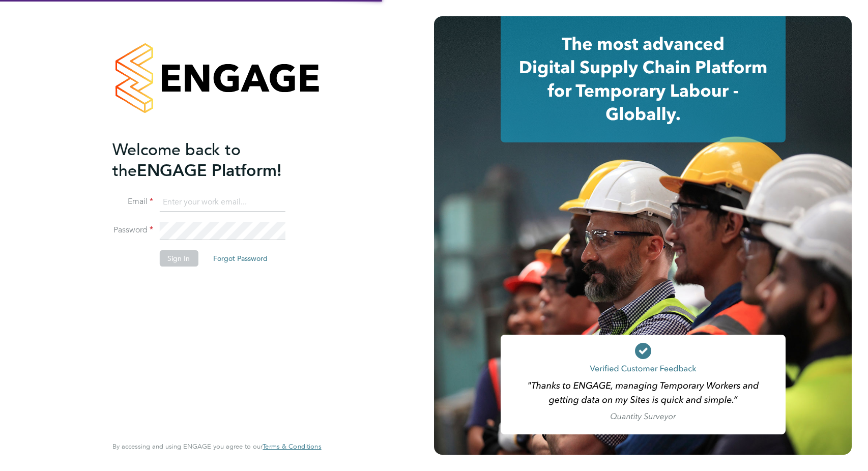 This screenshot has width=868, height=471. I want to click on h2: ENGAGE Platform!, so click(211, 160).